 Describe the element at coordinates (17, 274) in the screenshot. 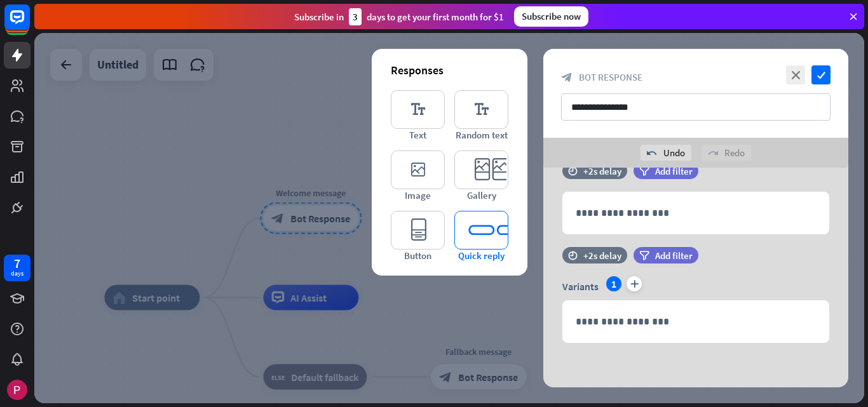

I see `div: days` at that location.